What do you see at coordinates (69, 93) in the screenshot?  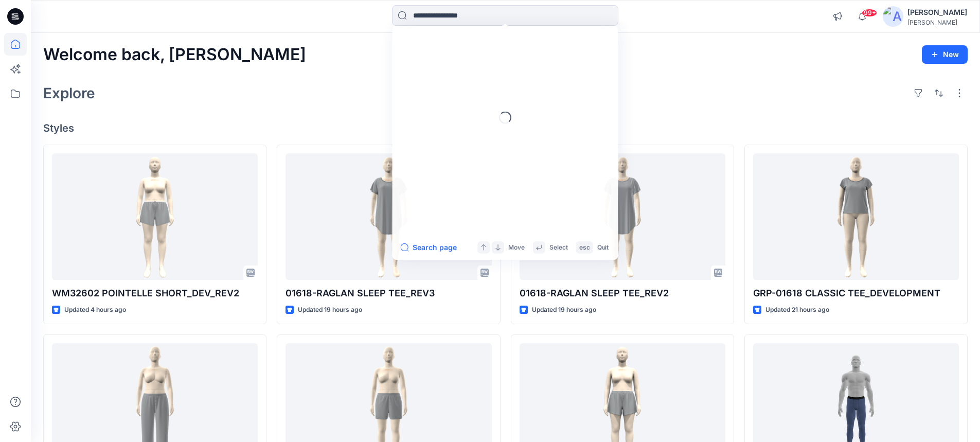 I see `h2: Explore` at bounding box center [69, 93].